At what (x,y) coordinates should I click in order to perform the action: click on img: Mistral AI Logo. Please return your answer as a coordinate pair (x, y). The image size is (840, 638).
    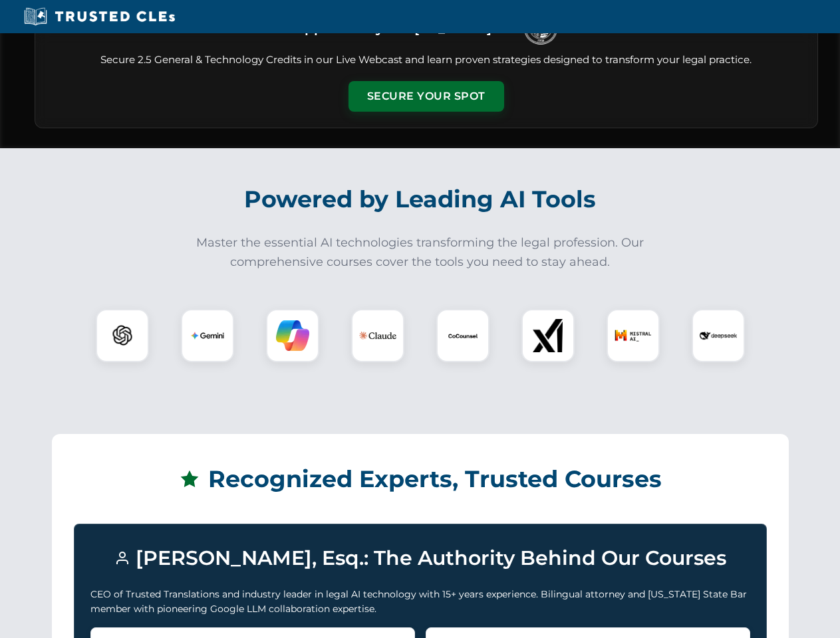
    Looking at the image, I should click on (632, 336).